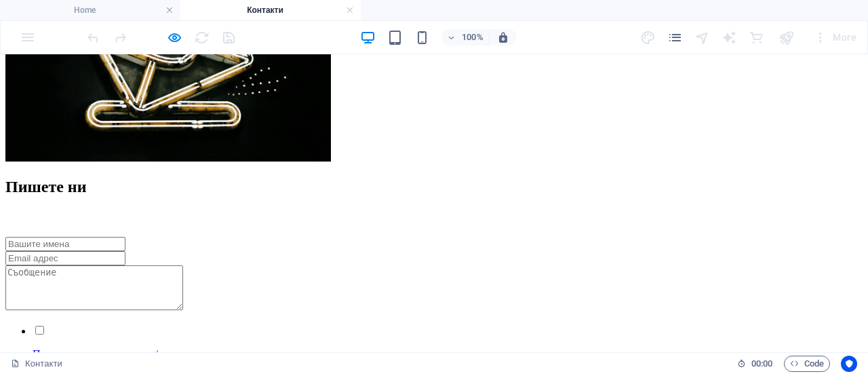 The height and width of the screenshot is (374, 868). Describe the element at coordinates (37, 364) in the screenshot. I see `a: Click to cancel selection. Double-click to open Pages` at that location.